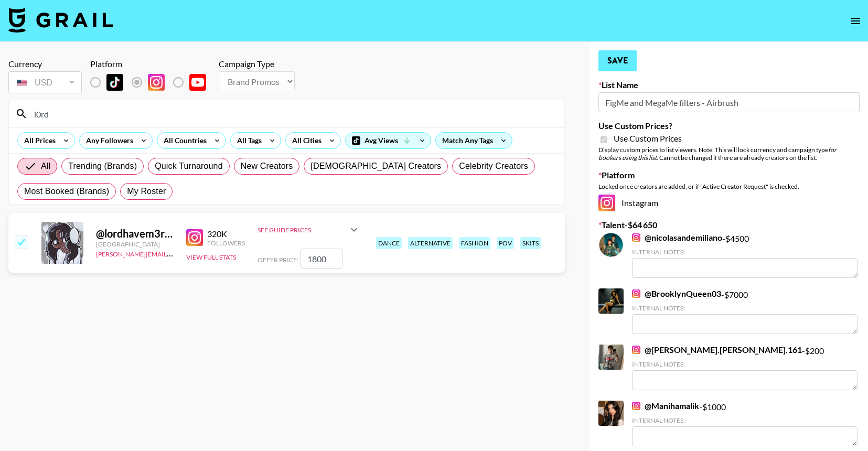  What do you see at coordinates (267, 167) in the screenshot?
I see `span: New Creators` at bounding box center [267, 167].